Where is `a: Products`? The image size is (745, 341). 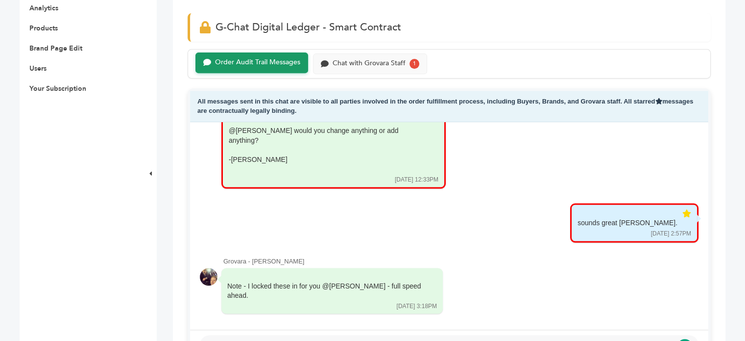 a: Products is located at coordinates (44, 28).